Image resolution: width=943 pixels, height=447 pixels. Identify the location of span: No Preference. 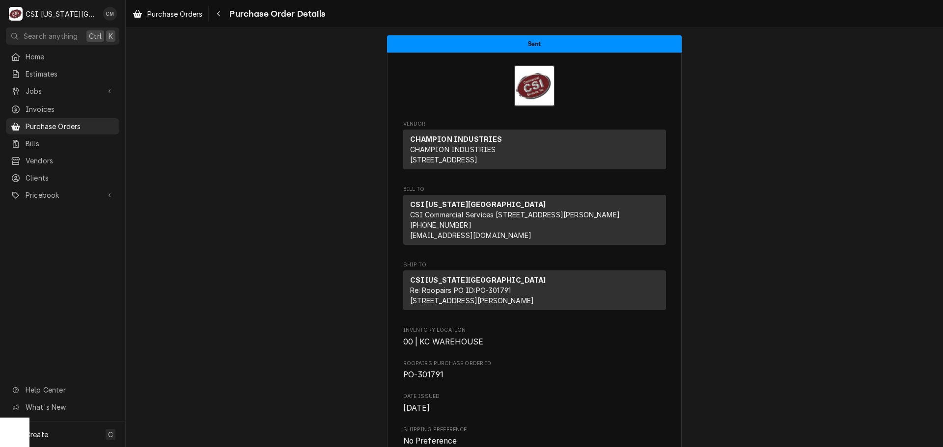
(430, 441).